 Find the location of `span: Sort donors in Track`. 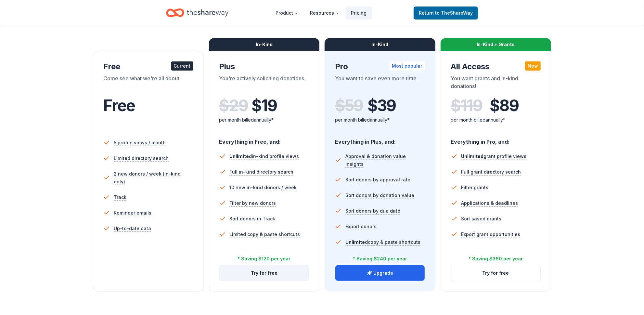

span: Sort donors in Track is located at coordinates (252, 219).